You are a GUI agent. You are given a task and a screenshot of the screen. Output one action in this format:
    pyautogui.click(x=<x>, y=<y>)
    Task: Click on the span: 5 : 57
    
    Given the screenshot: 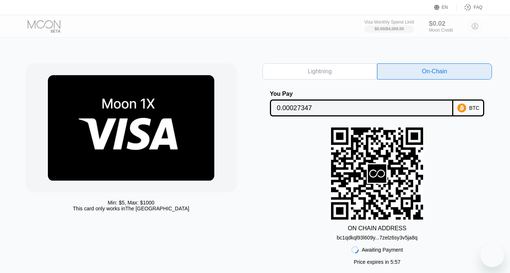 What is the action you would take?
    pyautogui.click(x=395, y=262)
    